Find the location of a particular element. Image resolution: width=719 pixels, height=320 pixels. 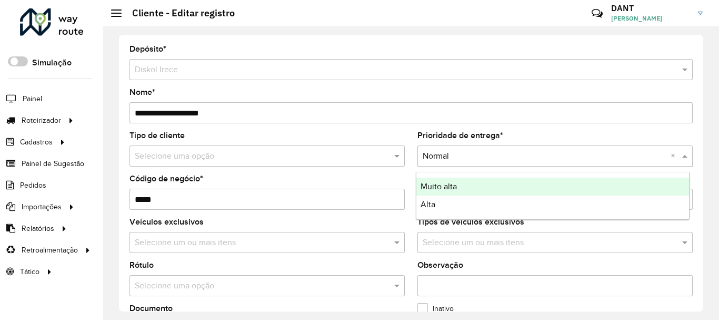

label: Documento is located at coordinates (151, 308).